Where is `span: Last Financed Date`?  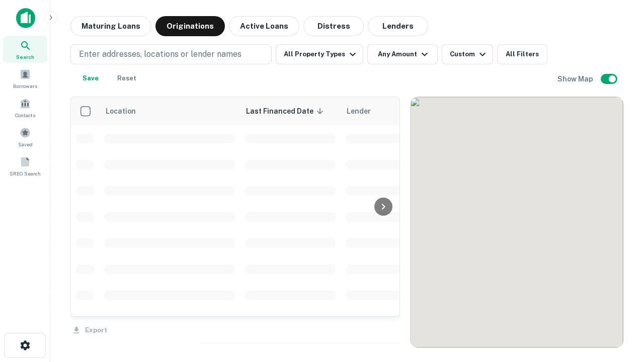 span: Last Financed Date is located at coordinates (286, 111).